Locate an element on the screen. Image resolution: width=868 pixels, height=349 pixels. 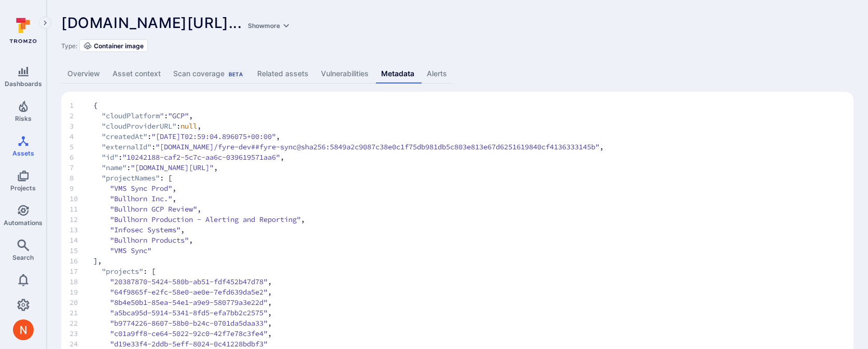
span: "64f9865f-e2fc-58e0-ae0e-7efd639da5e2" is located at coordinates (189, 292).